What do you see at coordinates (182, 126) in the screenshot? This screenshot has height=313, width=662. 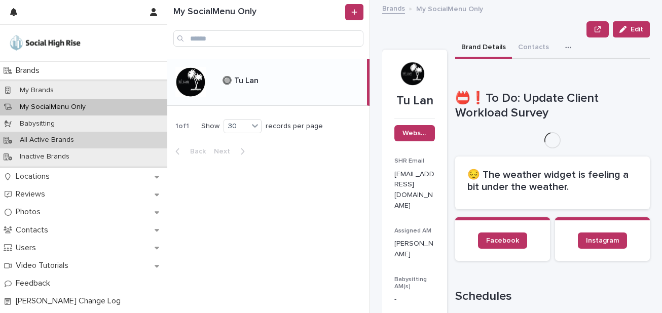 I see `p: 1 of 1` at bounding box center [182, 126].